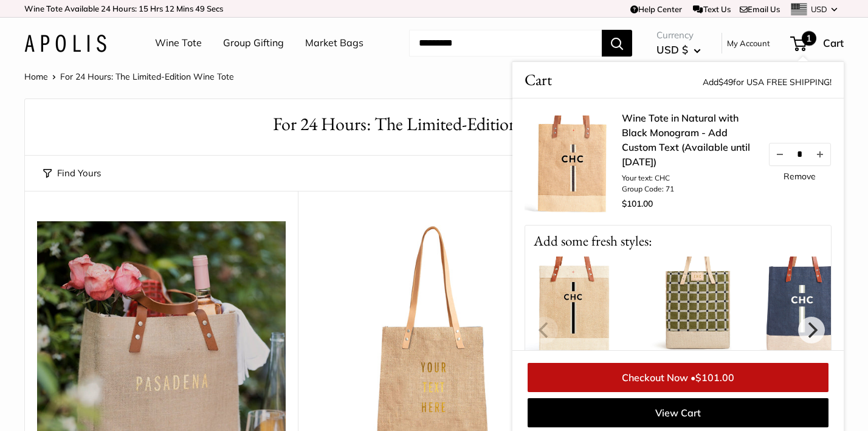 Image resolution: width=868 pixels, height=431 pixels. Describe the element at coordinates (711, 9) in the screenshot. I see `a: Text Us` at that location.